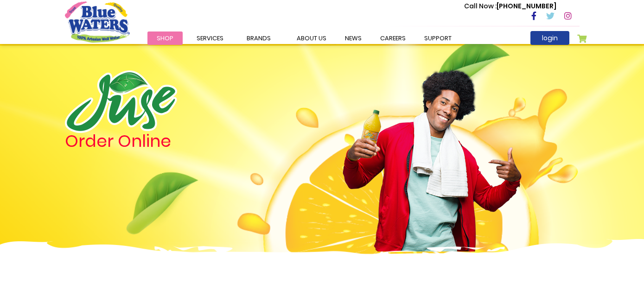 This screenshot has height=289, width=644. What do you see at coordinates (438, 38) in the screenshot?
I see `a: support` at bounding box center [438, 38].